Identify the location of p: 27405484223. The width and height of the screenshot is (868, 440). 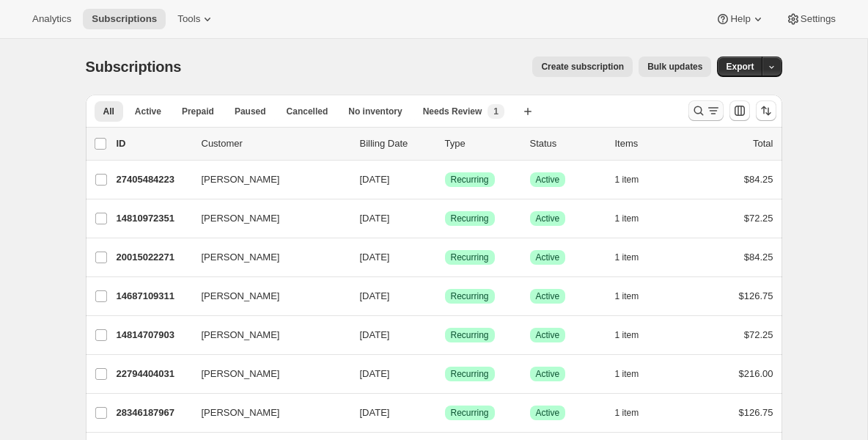
(153, 179).